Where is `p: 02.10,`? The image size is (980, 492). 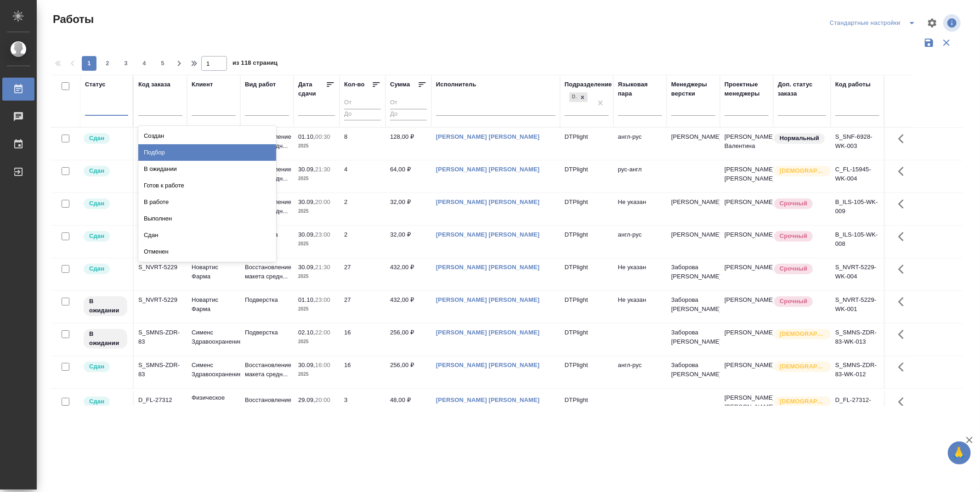 p: 02.10, is located at coordinates (307, 332).